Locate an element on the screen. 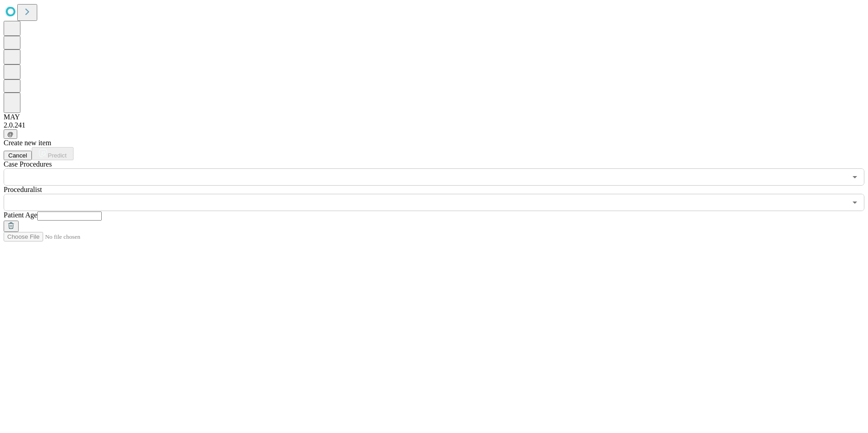  div: MAY is located at coordinates (434, 117).